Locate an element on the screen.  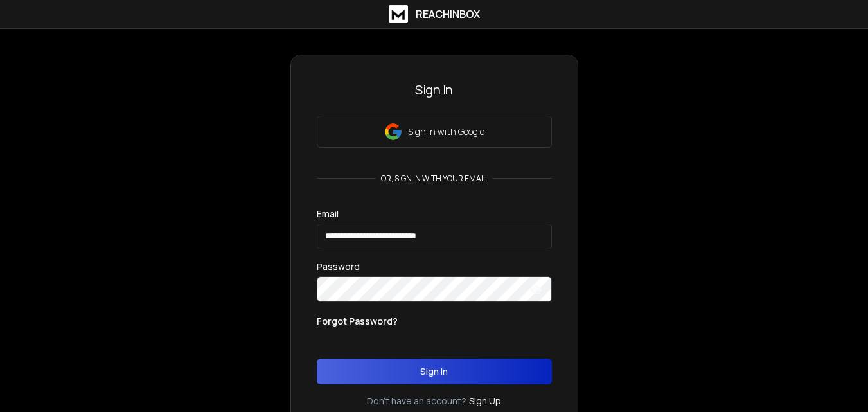
button: Sign in with Google is located at coordinates (434, 131).